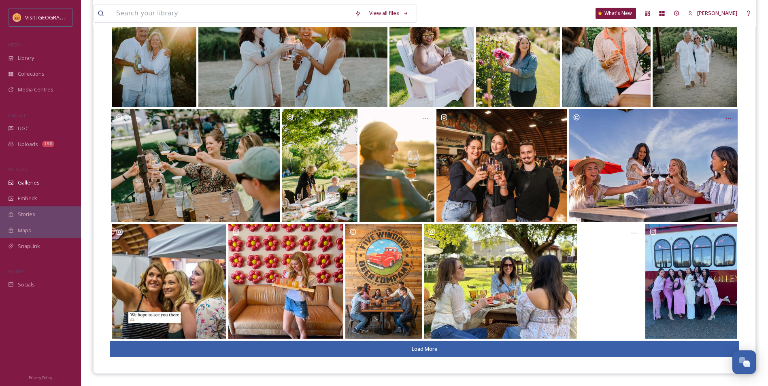 Image resolution: width=768 pixels, height=386 pixels. I want to click on a: Privacy Policy, so click(40, 377).